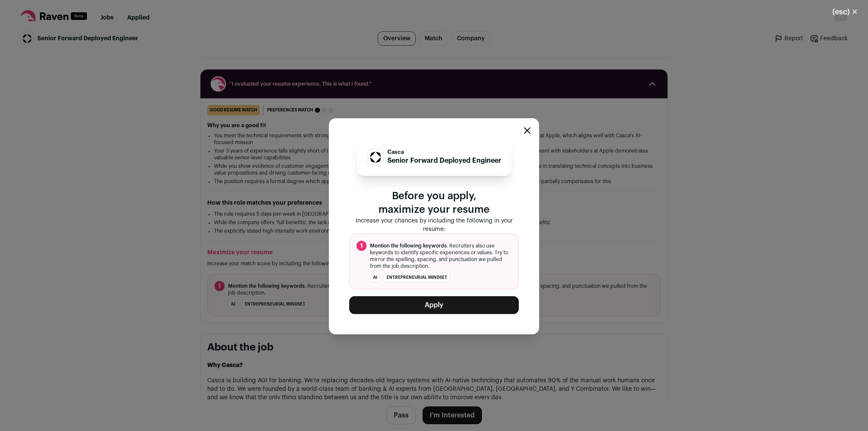 The width and height of the screenshot is (868, 431). What do you see at coordinates (434, 305) in the screenshot?
I see `button: Apply` at bounding box center [434, 305].